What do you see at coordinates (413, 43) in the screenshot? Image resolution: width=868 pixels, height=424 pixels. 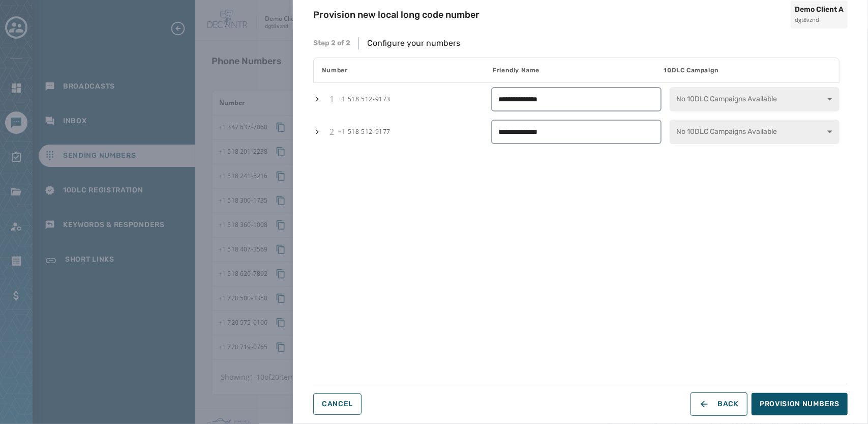 I see `p: Configure your numbers` at bounding box center [413, 43].